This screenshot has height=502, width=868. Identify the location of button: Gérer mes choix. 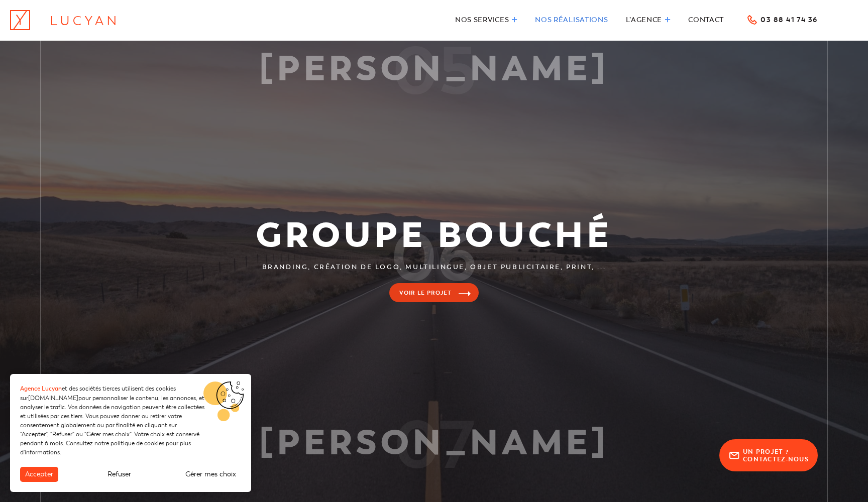
(211, 474).